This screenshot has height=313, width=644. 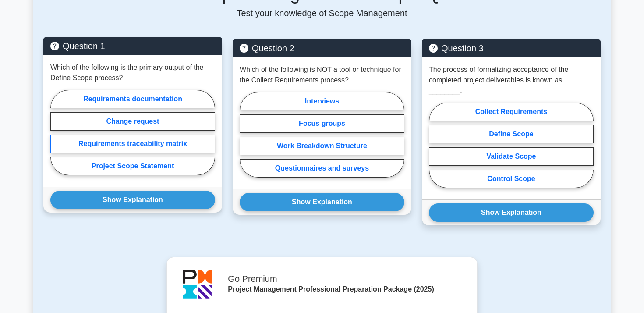 What do you see at coordinates (133, 122) in the screenshot?
I see `label: Change request` at bounding box center [133, 122].